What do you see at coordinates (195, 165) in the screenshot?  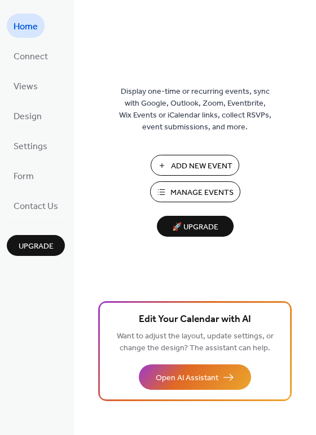 I see `button: Add New Event` at bounding box center [195, 165].